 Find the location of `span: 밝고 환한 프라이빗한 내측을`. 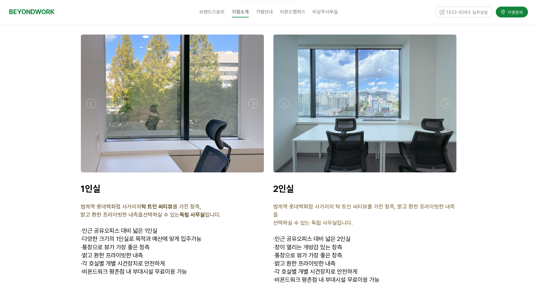

span: 밝고 환한 프라이빗한 내측을 is located at coordinates (112, 214).